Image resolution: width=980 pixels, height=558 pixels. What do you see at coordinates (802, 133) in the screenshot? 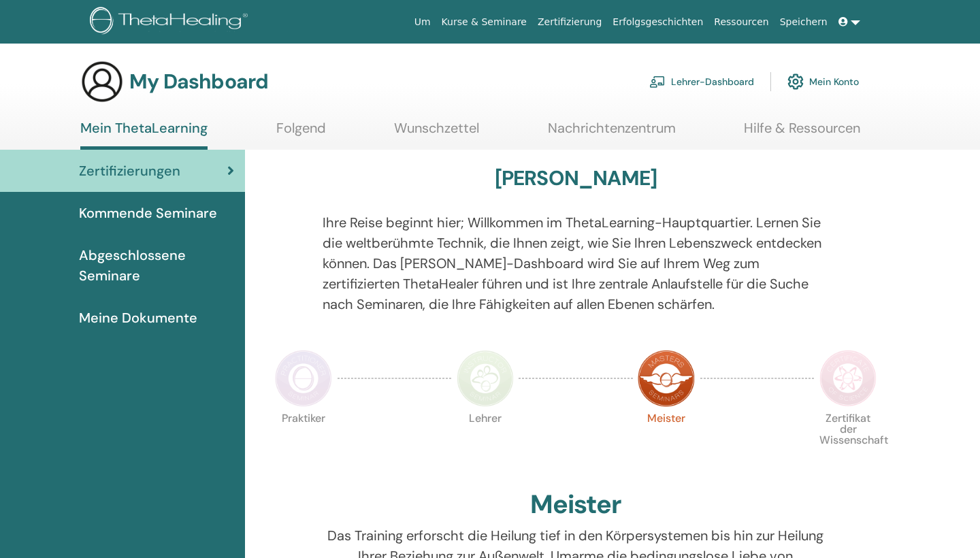
I see `a: Hilfe & Ressourcen` at bounding box center [802, 133].